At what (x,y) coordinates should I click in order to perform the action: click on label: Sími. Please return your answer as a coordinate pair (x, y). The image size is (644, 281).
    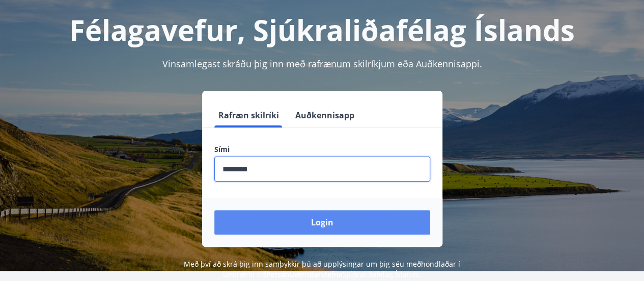
    Looking at the image, I should click on (322, 149).